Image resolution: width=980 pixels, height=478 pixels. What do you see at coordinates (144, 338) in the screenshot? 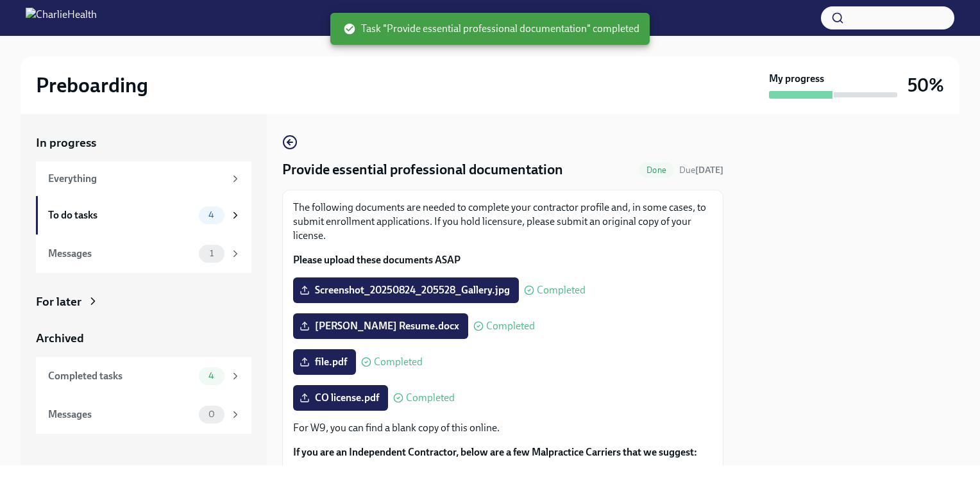
I see `div: Archived` at bounding box center [144, 338].